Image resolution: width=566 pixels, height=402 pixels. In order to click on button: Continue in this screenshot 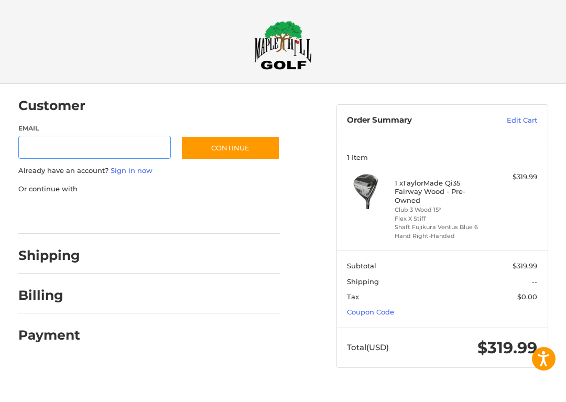, I will do `click(230, 148)`.